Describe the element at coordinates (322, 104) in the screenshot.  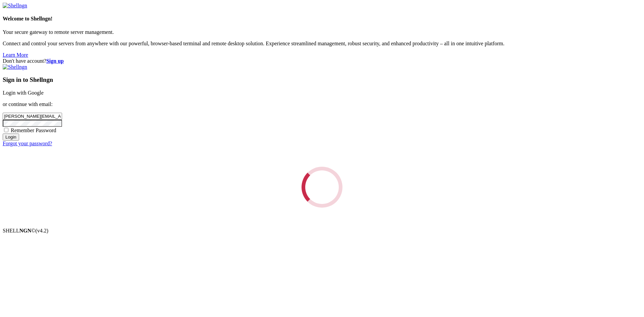
I see `p: or continue with email:` at that location.